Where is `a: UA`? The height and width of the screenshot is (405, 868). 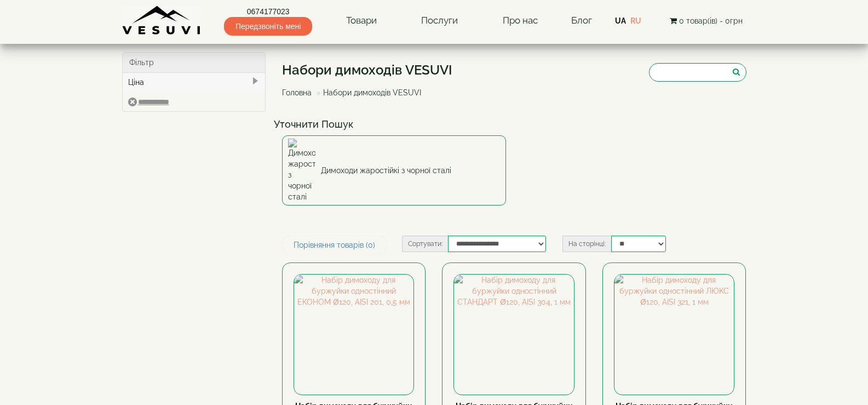 a: UA is located at coordinates (621, 21).